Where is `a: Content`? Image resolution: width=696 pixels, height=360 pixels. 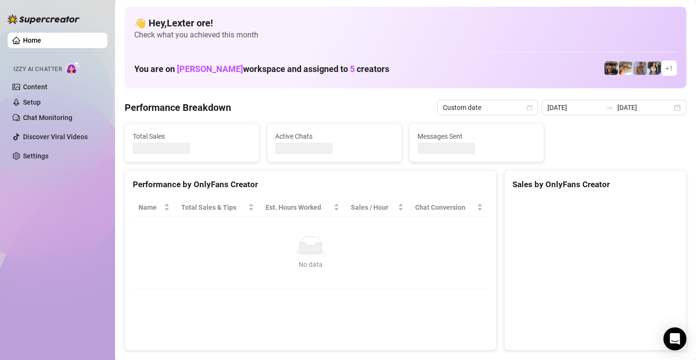 a: Content is located at coordinates (35, 87).